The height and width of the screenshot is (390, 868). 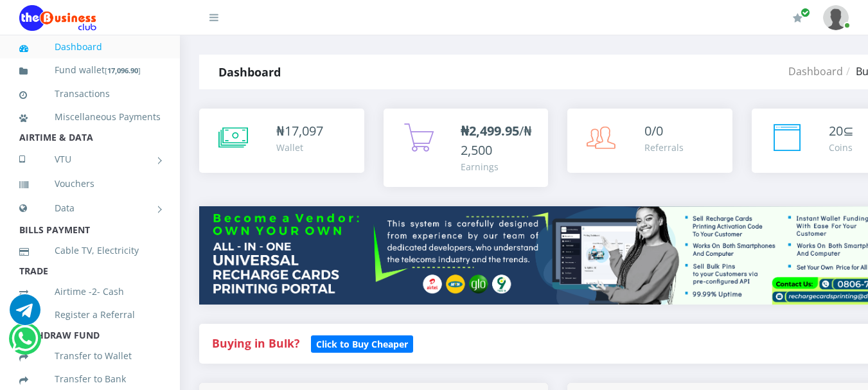 I want to click on div: Coins, so click(x=841, y=147).